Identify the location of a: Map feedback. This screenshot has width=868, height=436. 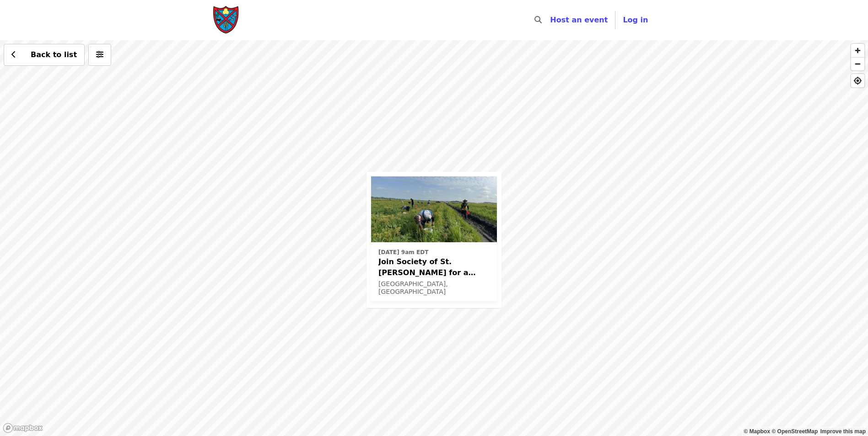
(842, 431).